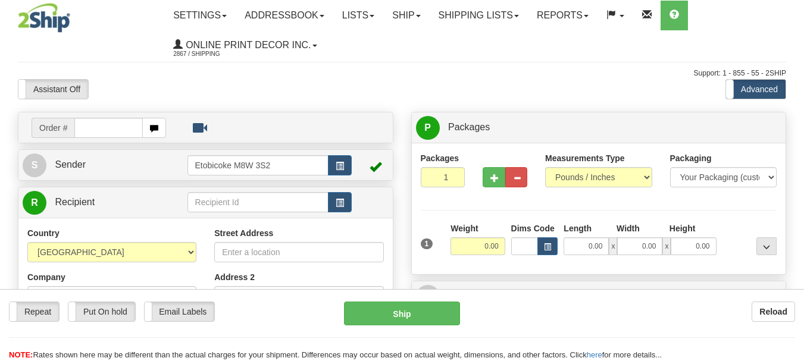 The width and height of the screenshot is (804, 361). Describe the element at coordinates (218, 54) in the screenshot. I see `span: 2867 / Shipping` at that location.